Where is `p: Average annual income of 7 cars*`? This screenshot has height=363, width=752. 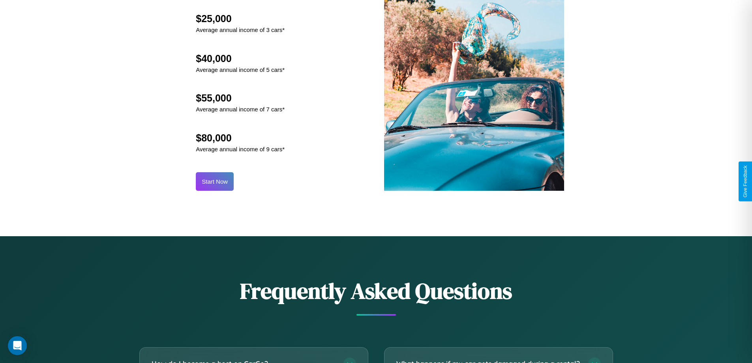
p: Average annual income of 7 cars* is located at coordinates (240, 109).